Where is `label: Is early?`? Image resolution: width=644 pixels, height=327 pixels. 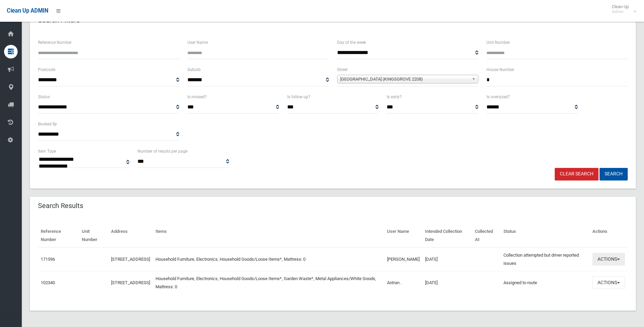
label: Is early? is located at coordinates (394, 97).